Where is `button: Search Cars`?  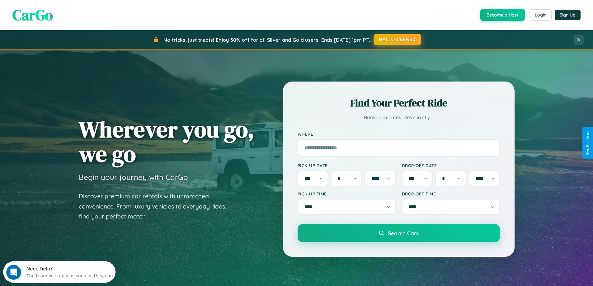
button: Search Cars is located at coordinates (399, 233).